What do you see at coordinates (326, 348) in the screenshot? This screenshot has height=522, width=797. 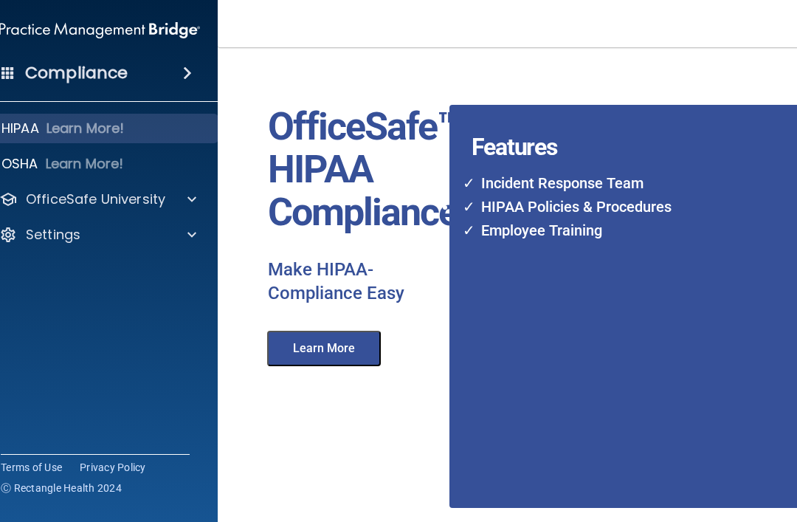 I see `a: Learn More` at bounding box center [326, 348].